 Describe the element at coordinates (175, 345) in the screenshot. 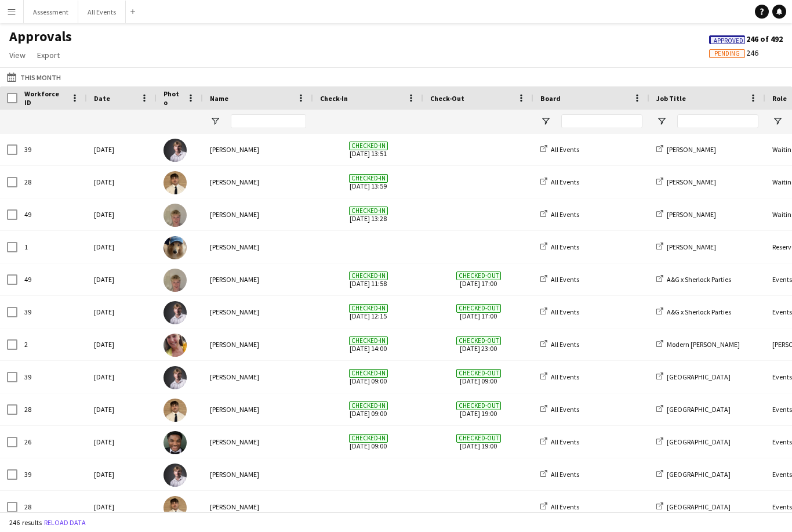

I see `img: Ruth Danieli` at that location.